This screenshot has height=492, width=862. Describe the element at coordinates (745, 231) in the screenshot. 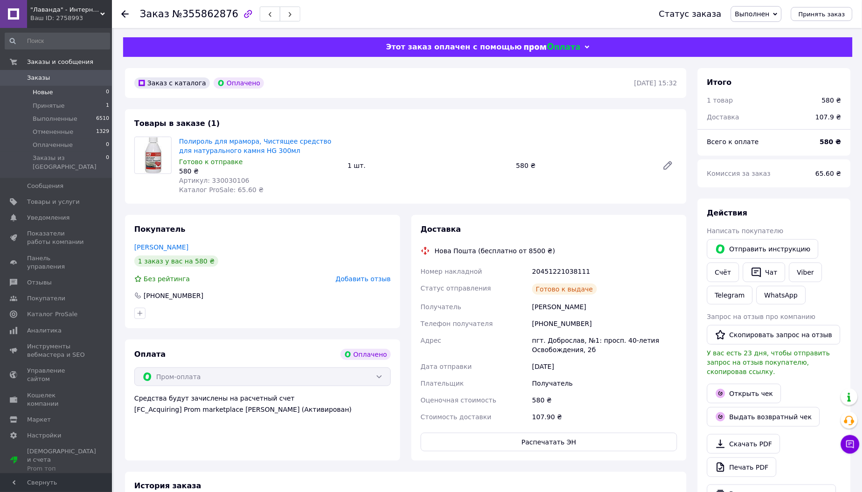

I see `span: Написать покупателю` at that location.